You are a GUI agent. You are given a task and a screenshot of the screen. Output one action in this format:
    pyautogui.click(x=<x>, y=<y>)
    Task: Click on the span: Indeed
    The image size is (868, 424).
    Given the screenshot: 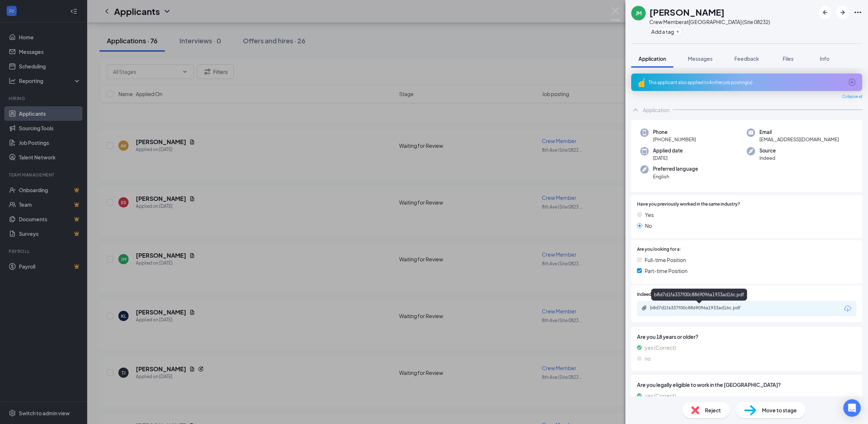 What is the action you would take?
    pyautogui.click(x=768, y=158)
    